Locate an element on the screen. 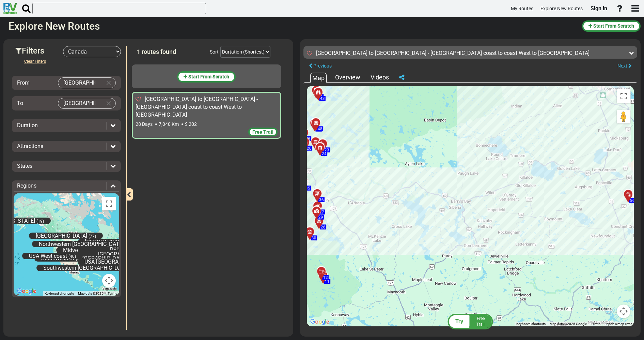 The image size is (644, 340). span: My Routes is located at coordinates (522, 8).